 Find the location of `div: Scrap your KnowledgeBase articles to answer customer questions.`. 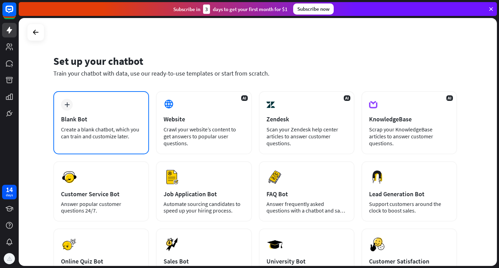

div: Scrap your KnowledgeBase articles to answer customer questions. is located at coordinates (409, 136).